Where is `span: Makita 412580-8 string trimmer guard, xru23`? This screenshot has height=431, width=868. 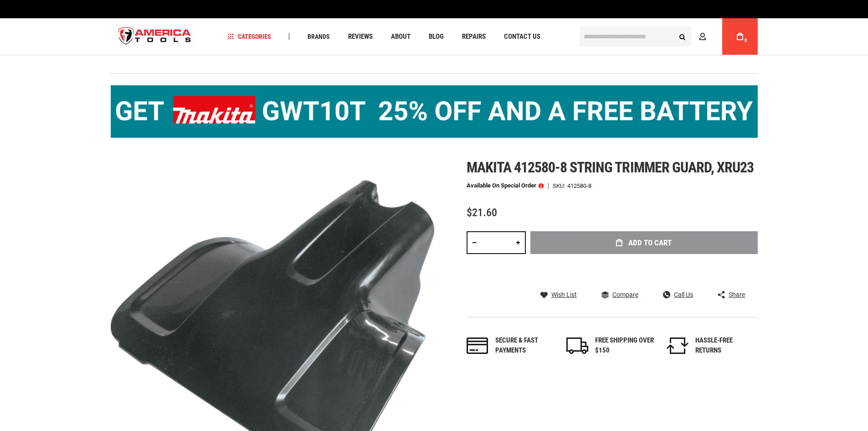 span: Makita 412580-8 string trimmer guard, xru23 is located at coordinates (610, 167).